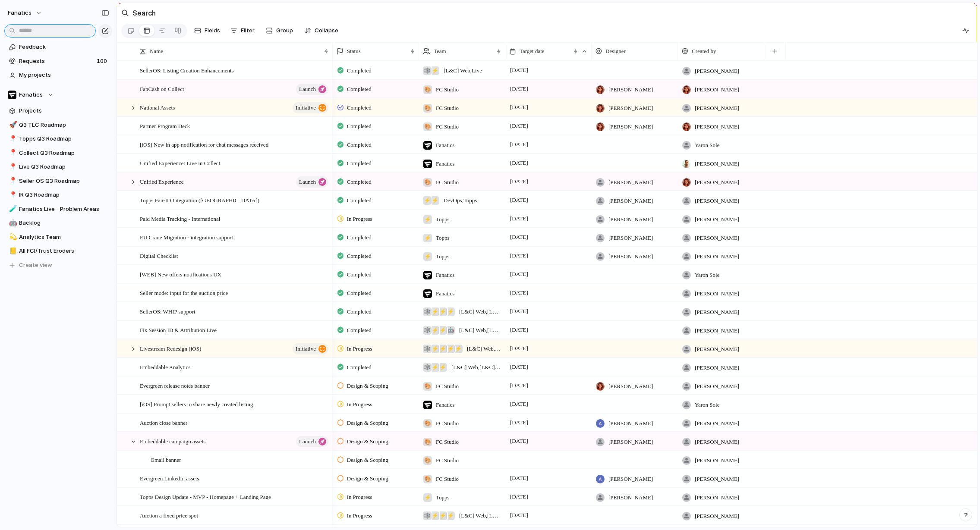 The height and width of the screenshot is (530, 980). What do you see at coordinates (284, 31) in the screenshot?
I see `span: Group` at bounding box center [284, 31].